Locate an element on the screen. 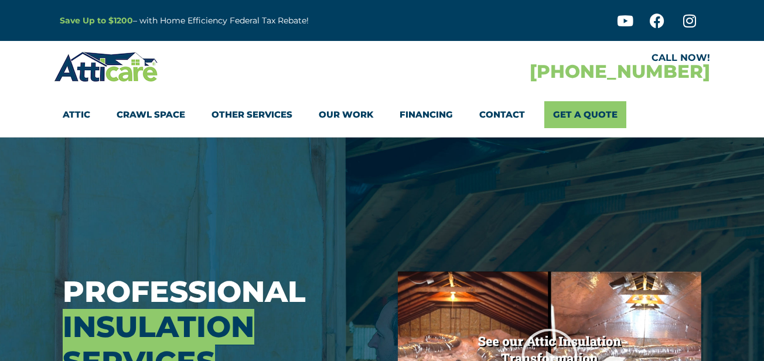  a: Get A Quote is located at coordinates (585, 115).